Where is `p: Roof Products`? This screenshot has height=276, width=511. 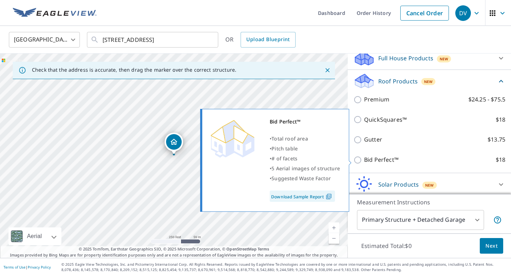
p: Roof Products is located at coordinates (398, 81).